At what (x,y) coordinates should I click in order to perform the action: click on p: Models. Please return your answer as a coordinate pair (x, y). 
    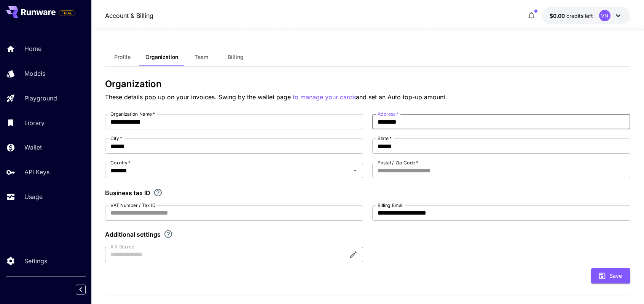
    Looking at the image, I should click on (35, 73).